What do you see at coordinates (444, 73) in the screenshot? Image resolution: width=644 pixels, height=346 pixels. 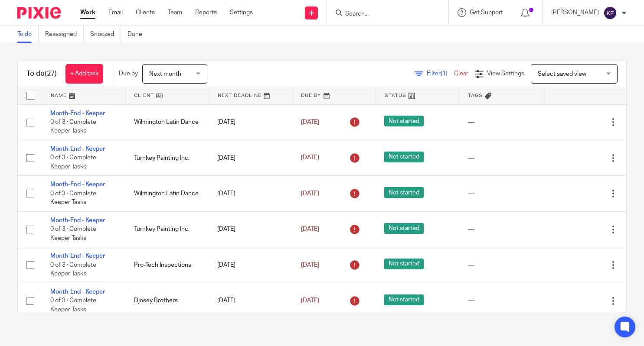 I see `span: (1)` at bounding box center [444, 73].